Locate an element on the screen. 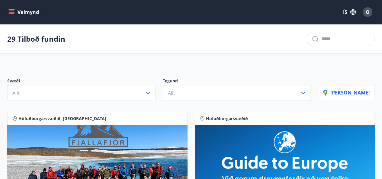  span: O is located at coordinates (368, 12).